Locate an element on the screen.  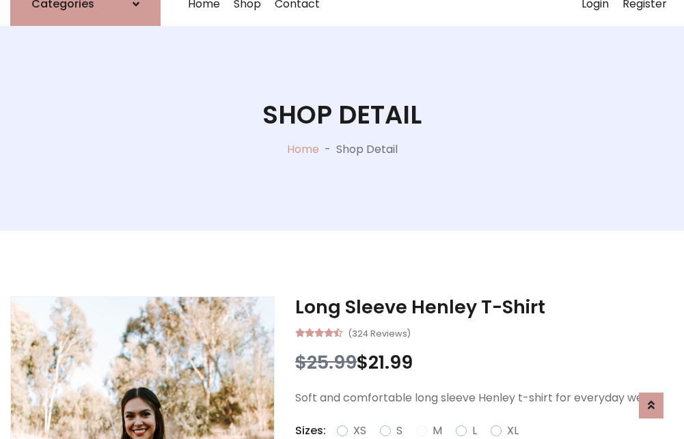
label: S is located at coordinates (399, 431).